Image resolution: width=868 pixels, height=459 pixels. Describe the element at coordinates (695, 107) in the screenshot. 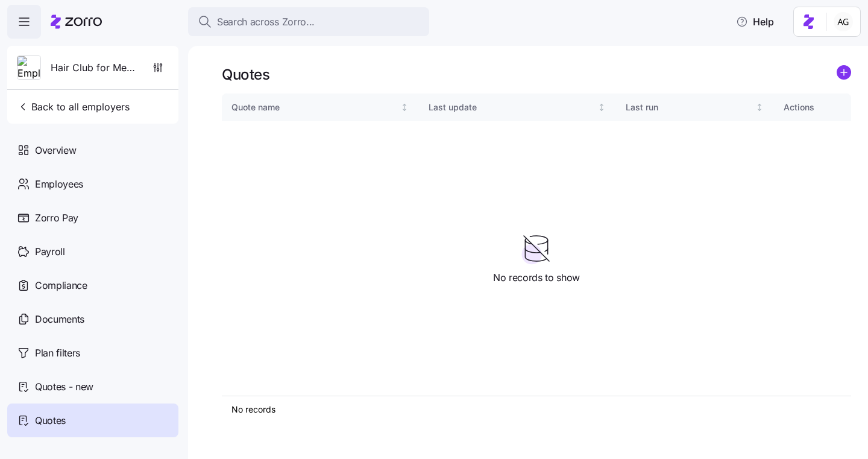

I see `th: Last runNot sorted` at that location.